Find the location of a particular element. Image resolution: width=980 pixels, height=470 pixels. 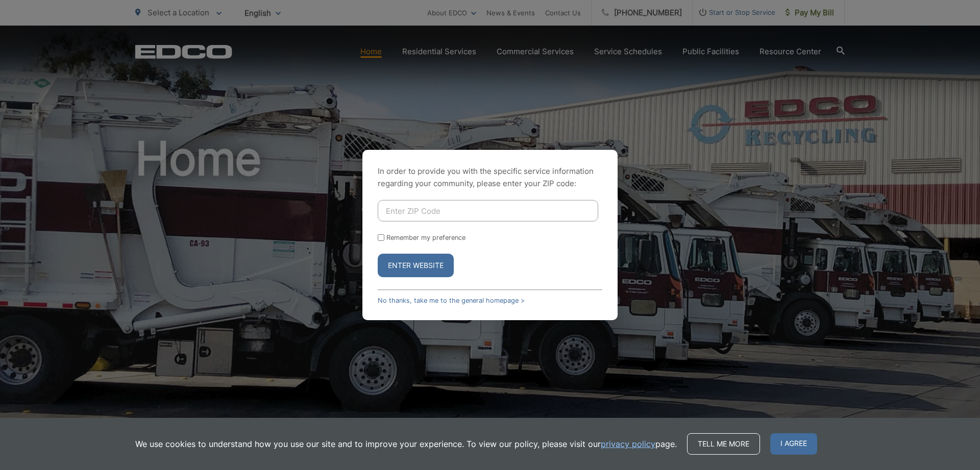

span: I agree is located at coordinates (794, 444).